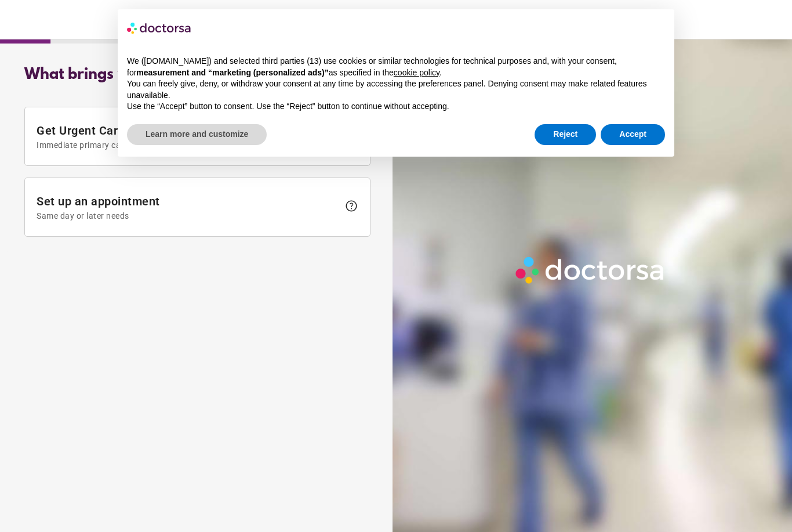  What do you see at coordinates (633, 135) in the screenshot?
I see `button: Accept` at bounding box center [633, 135].